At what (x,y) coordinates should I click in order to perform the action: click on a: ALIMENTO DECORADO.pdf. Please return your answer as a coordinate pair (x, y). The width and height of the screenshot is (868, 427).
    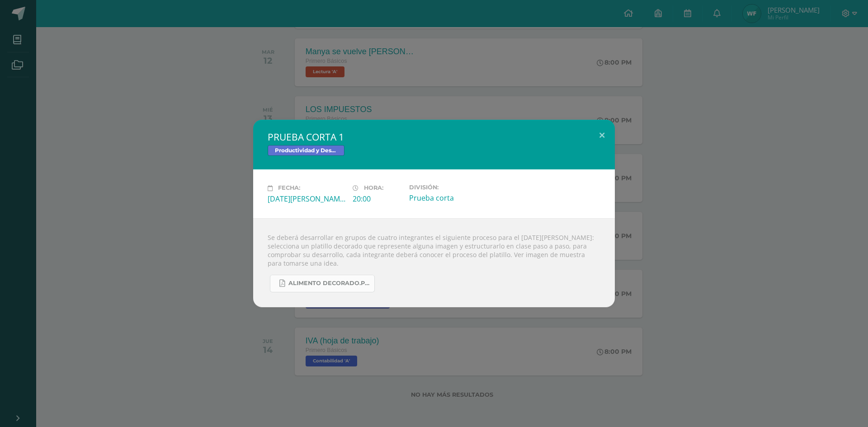
    Looking at the image, I should click on (322, 283).